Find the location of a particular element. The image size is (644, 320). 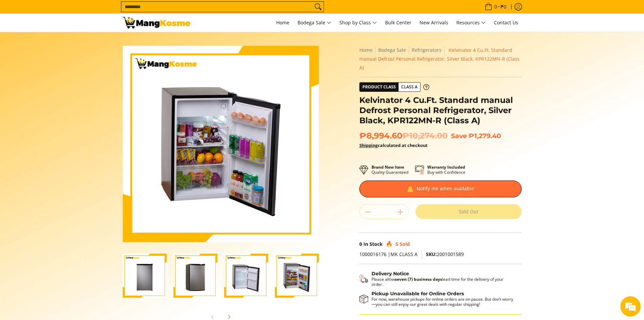

span: Save is located at coordinates (459, 136).